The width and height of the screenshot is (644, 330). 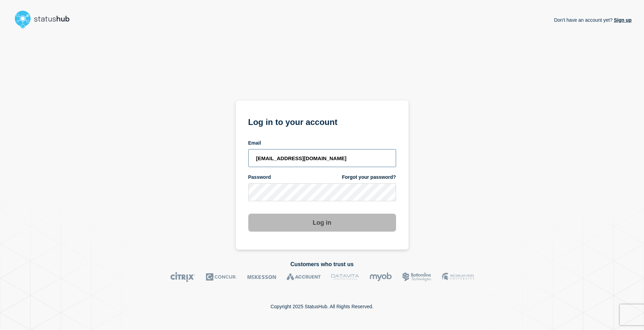 I want to click on p: Copyright 2025 StatusHub. All Rights Reserved., so click(x=322, y=307).